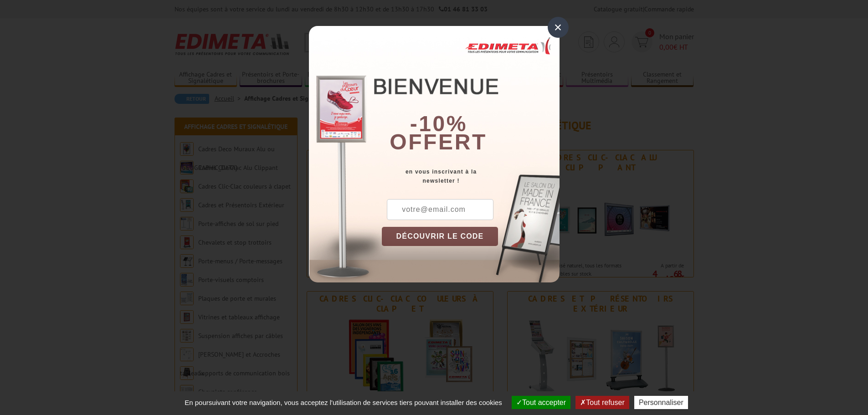 The image size is (868, 415). Describe the element at coordinates (601, 402) in the screenshot. I see `button: Tout refuser` at that location.